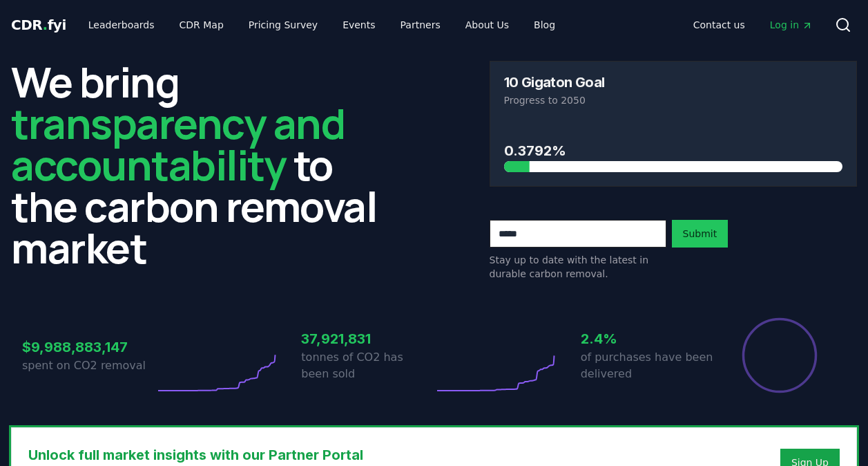  What do you see at coordinates (780, 356) in the screenshot?
I see `div: Percentage of sales delivered` at bounding box center [780, 356].